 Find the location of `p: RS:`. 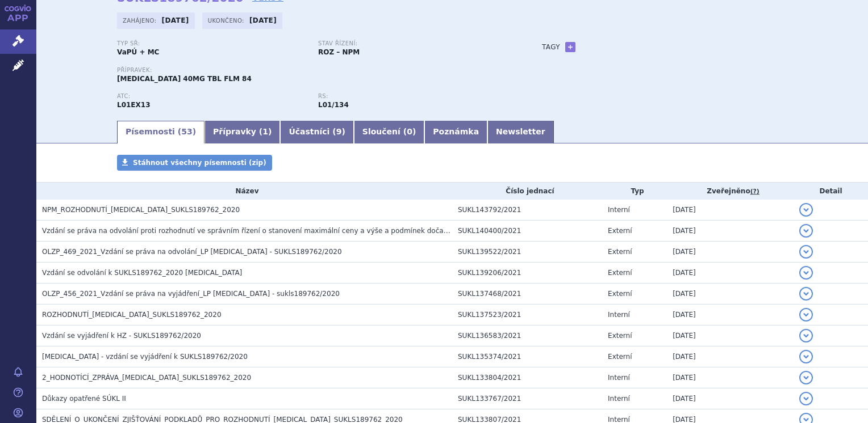

p: RS: is located at coordinates (413, 96).